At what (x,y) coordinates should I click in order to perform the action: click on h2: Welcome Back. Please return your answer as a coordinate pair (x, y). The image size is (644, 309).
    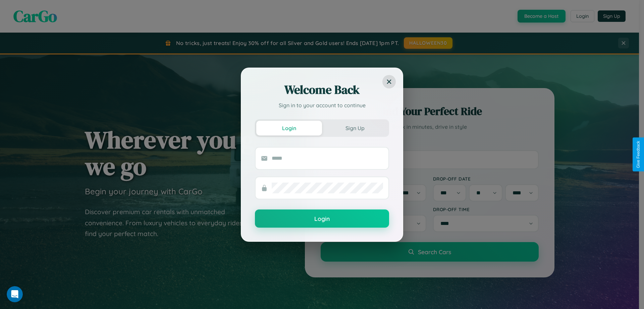
    Looking at the image, I should click on (322, 90).